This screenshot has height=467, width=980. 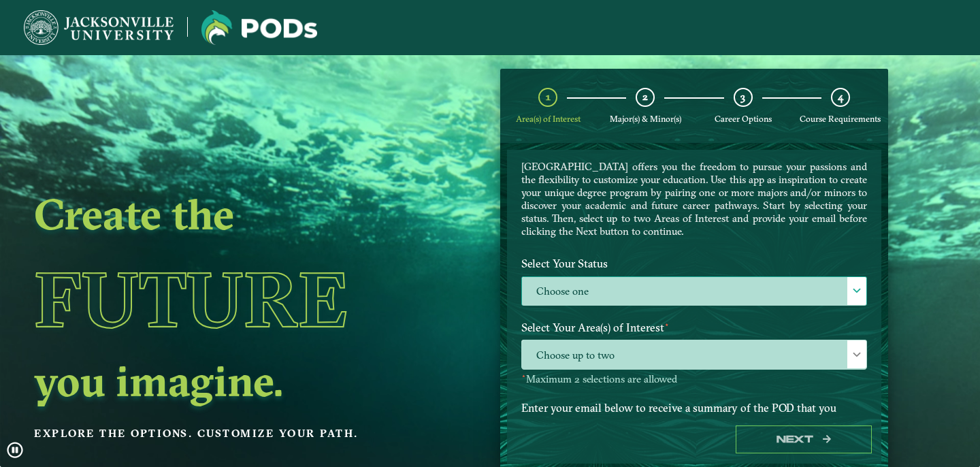 What do you see at coordinates (841, 97) in the screenshot?
I see `span: 4` at bounding box center [841, 97].